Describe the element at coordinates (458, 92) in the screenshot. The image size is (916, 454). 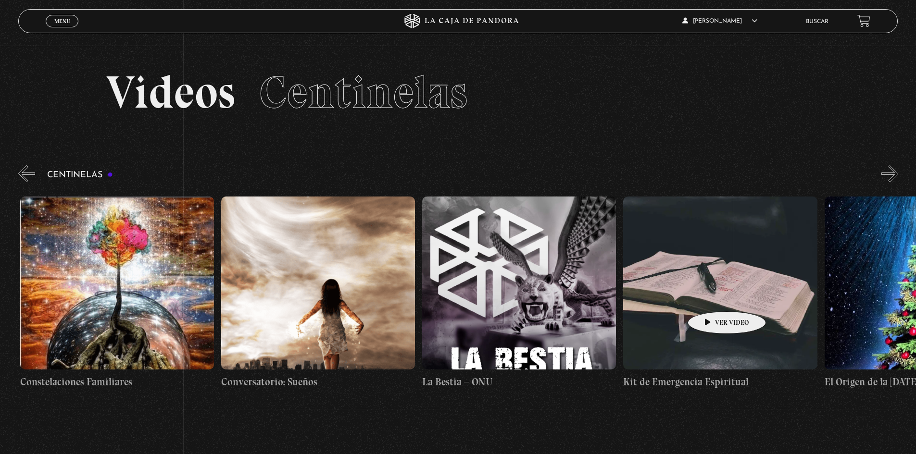
I see `h2: Videos` at that location.